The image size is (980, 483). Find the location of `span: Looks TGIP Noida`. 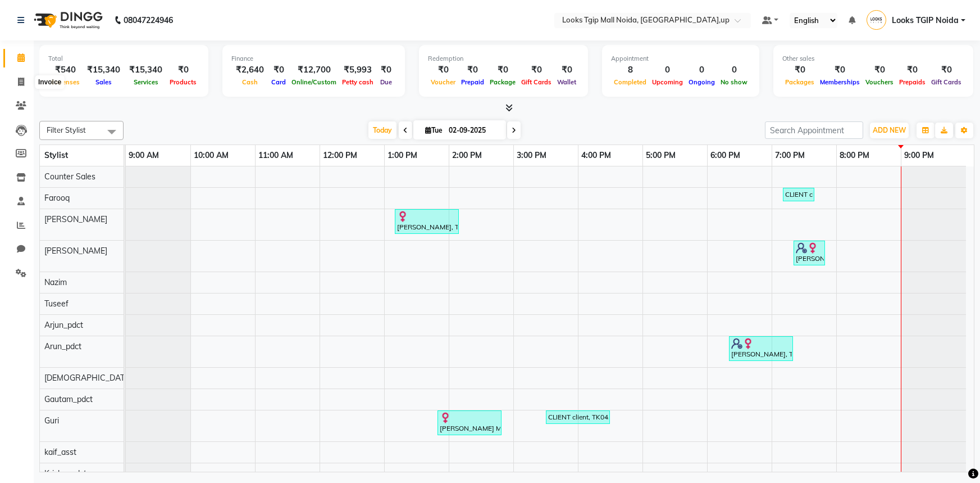

span: Looks TGIP Noida is located at coordinates (925, 20).